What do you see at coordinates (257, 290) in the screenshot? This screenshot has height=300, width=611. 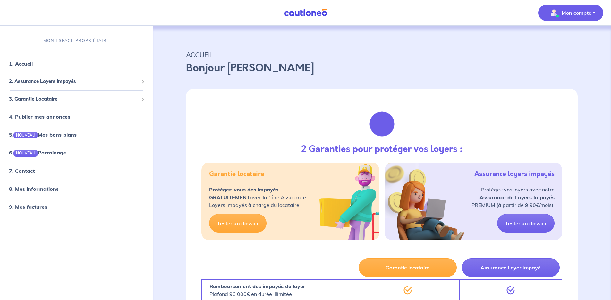 I see `p: Plafond 96 000€ en durée illimitée` at bounding box center [257, 290].